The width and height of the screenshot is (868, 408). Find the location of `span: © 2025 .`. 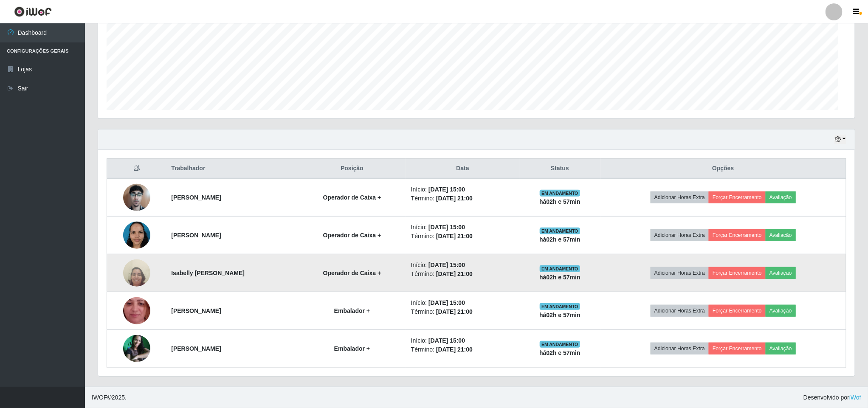

span: © 2025 . is located at coordinates (109, 398).